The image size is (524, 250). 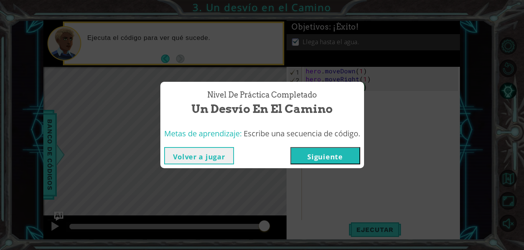 I want to click on span: Escribe una secuencia de código., so click(x=302, y=133).